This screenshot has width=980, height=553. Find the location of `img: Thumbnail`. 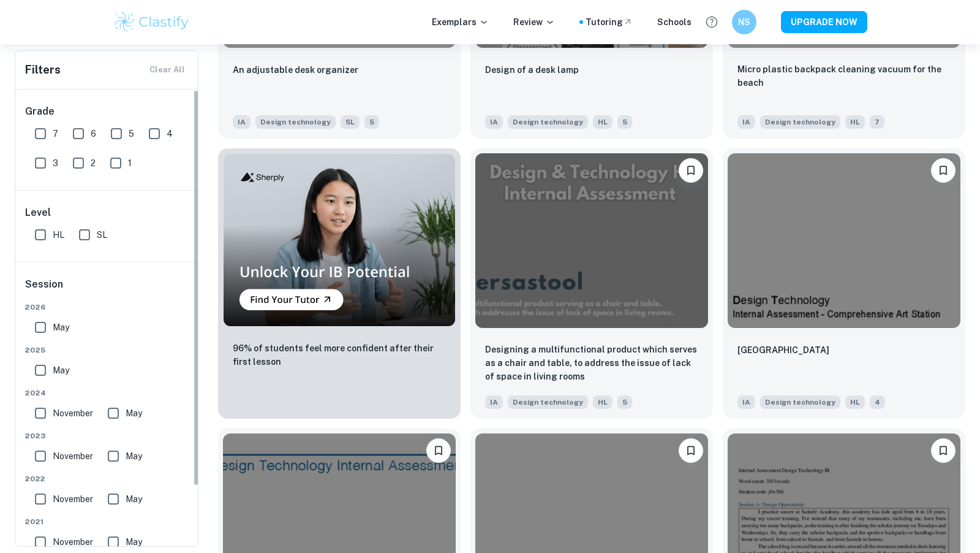

img: Thumbnail is located at coordinates (339, 240).